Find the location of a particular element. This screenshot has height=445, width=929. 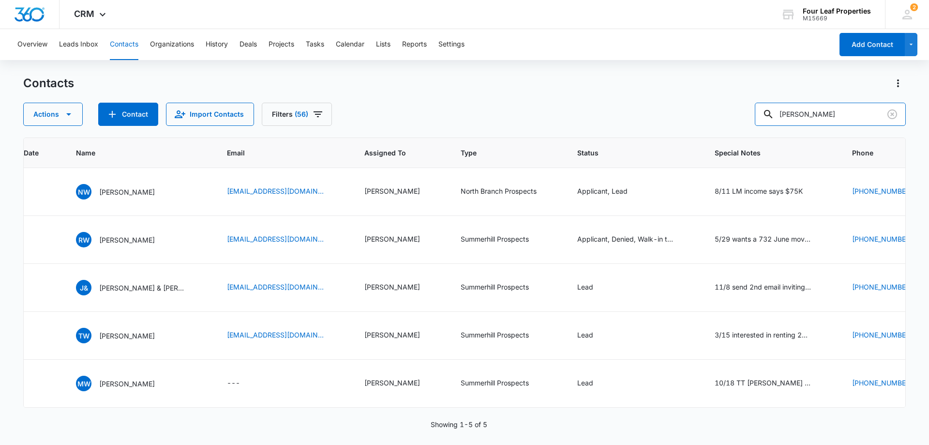

button: Import Contacts is located at coordinates (210, 114).